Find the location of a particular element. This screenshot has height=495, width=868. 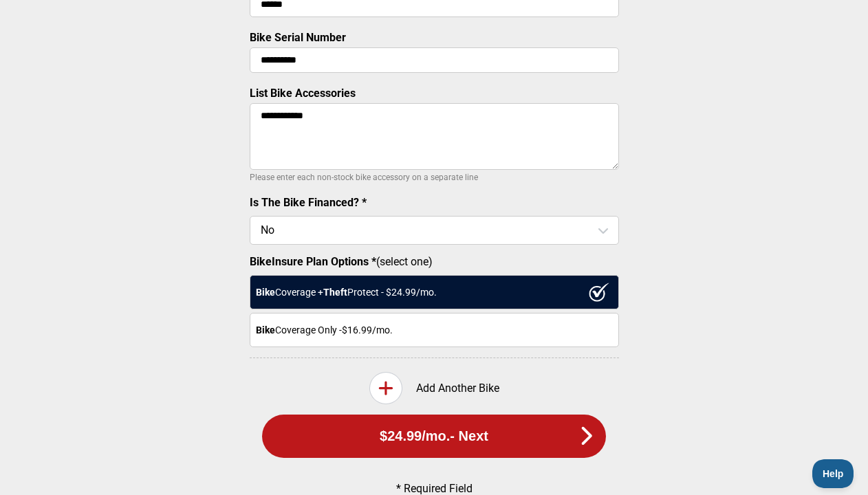

strong: BikeInsure Plan Options * is located at coordinates (313, 261).